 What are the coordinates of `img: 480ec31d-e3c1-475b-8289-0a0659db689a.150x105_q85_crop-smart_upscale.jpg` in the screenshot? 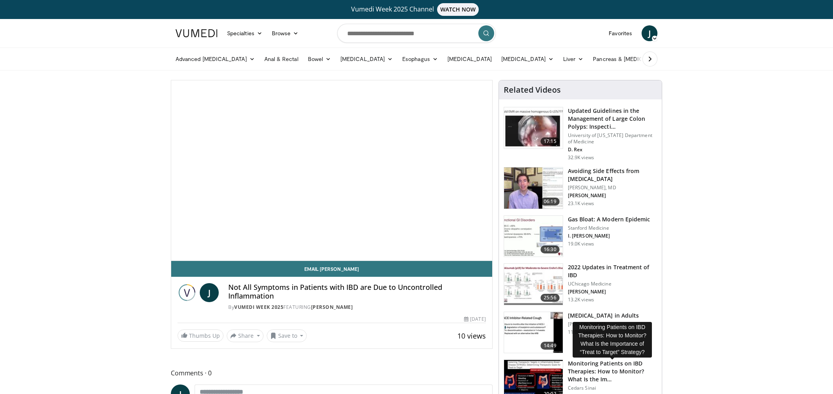 It's located at (533, 237).